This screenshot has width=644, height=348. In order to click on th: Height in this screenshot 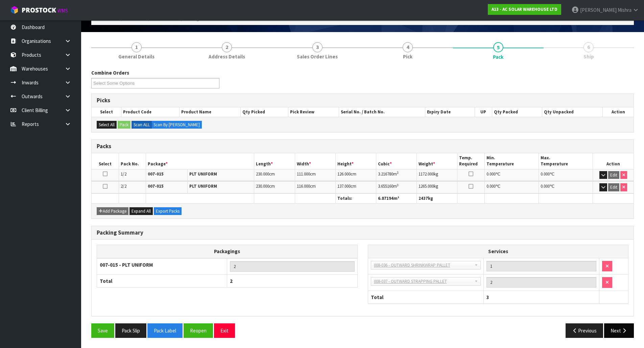, I will do `click(356, 161)`.